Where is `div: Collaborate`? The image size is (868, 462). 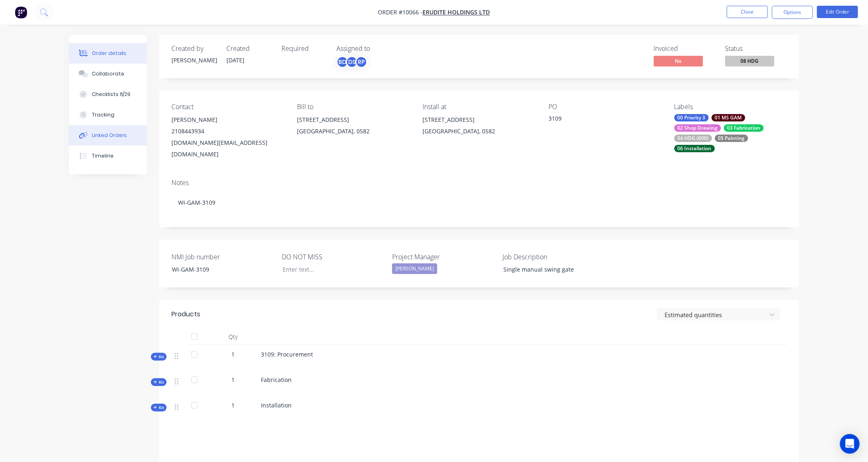 div: Collaborate is located at coordinates (108, 74).